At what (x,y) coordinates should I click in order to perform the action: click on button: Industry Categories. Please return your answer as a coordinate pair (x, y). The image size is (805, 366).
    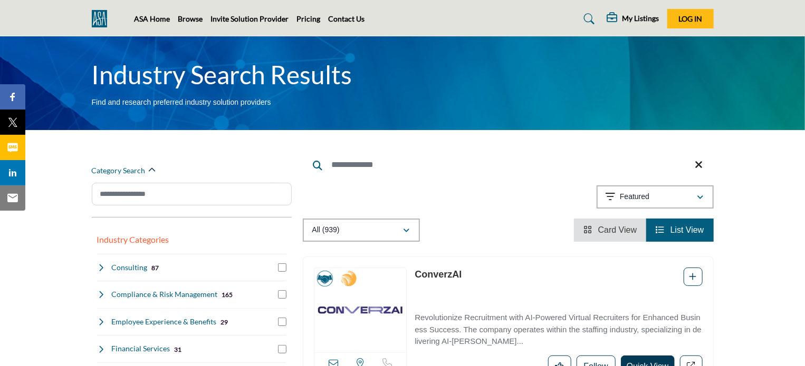
    Looking at the image, I should click on (133, 240).